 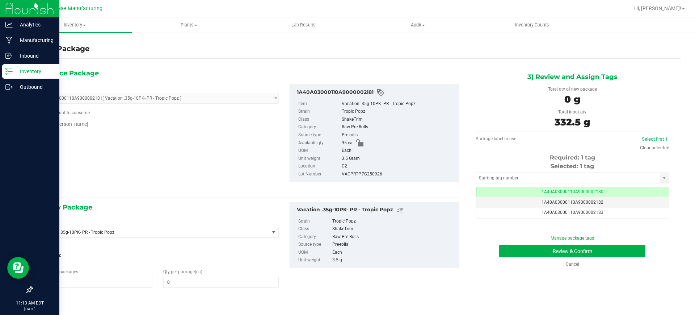 What do you see at coordinates (34, 87) in the screenshot?
I see `p: Outbound` at bounding box center [34, 87].